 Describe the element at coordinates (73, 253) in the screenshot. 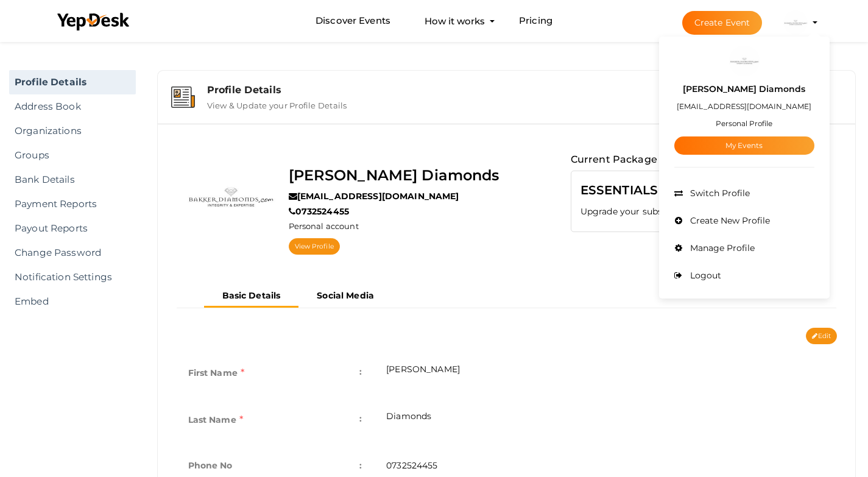

I see `a: Change Password` at that location.